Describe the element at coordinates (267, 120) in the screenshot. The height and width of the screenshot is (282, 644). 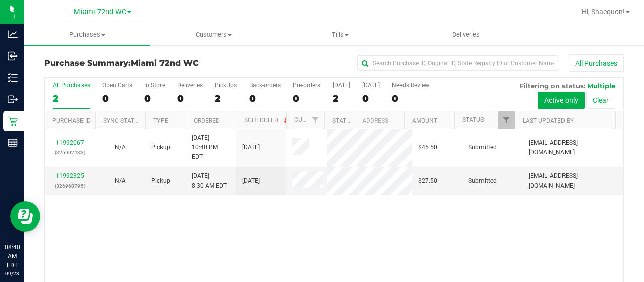
I see `a: Scheduled` at that location.